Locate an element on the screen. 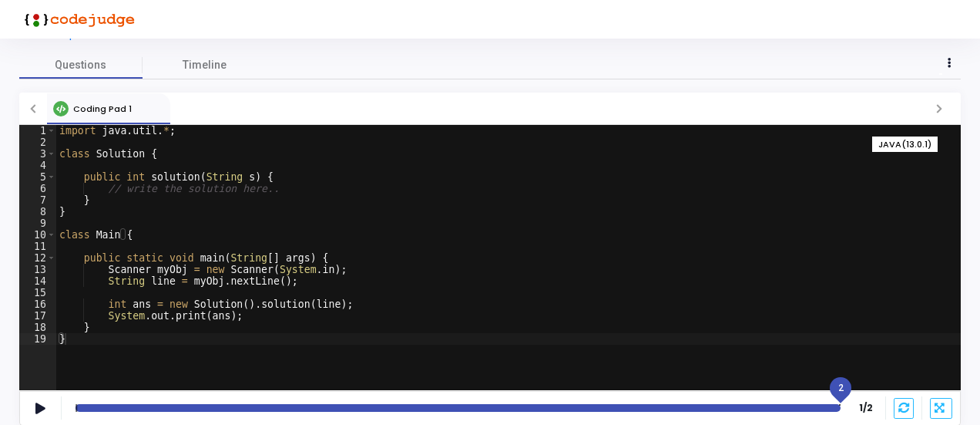 The width and height of the screenshot is (980, 425). span: 2 is located at coordinates (840, 388).